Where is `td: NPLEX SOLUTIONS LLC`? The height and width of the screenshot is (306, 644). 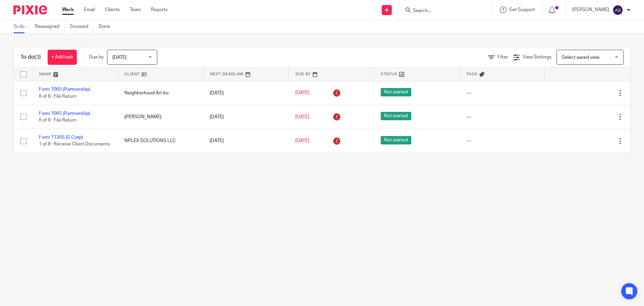
td: NPLEX SOLUTIONS LLC is located at coordinates (160, 141).